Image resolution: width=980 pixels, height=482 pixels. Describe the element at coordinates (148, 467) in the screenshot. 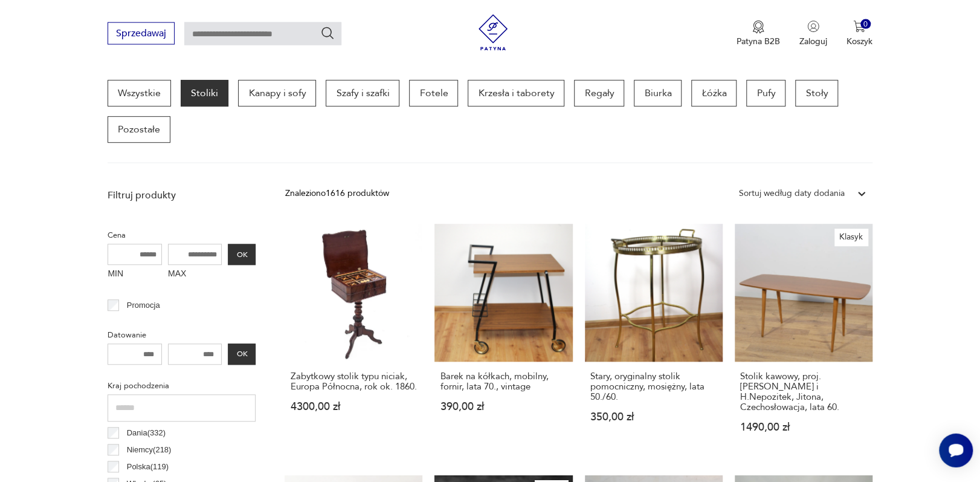

I see `p: Polska ( 119 )` at that location.